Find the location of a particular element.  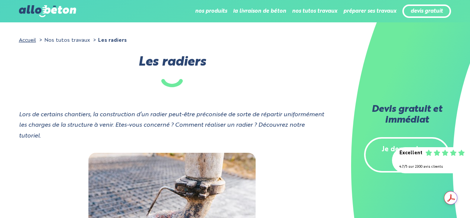

a: Je demande un devis is located at coordinates (407, 155).